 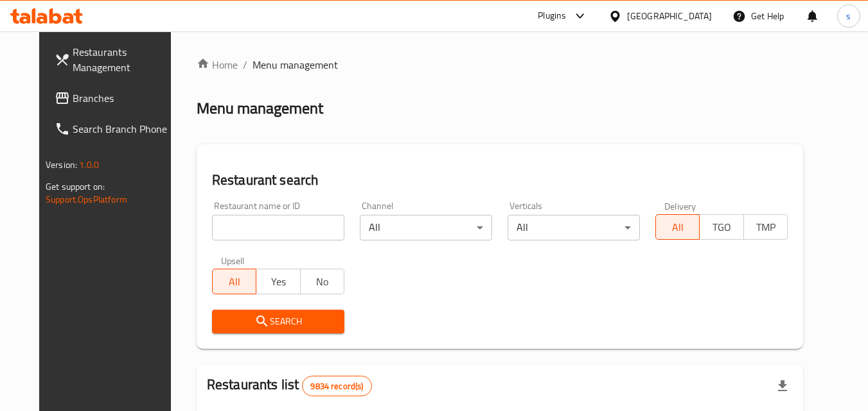 I want to click on nav: breadcrumb, so click(x=500, y=64).